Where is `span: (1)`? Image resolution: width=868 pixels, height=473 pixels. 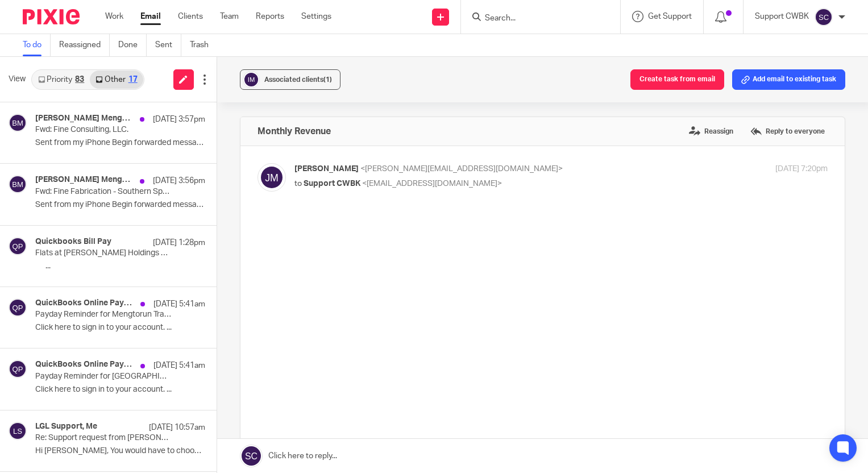
span: (1) is located at coordinates (327, 80).